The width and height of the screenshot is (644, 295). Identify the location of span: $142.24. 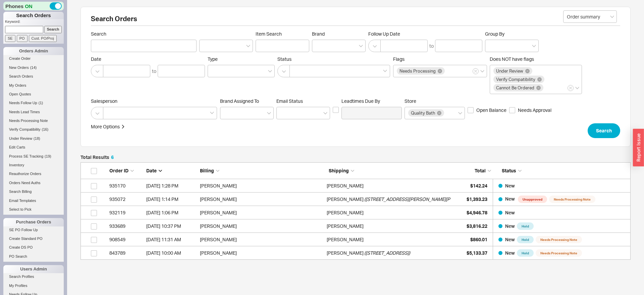
(478, 186).